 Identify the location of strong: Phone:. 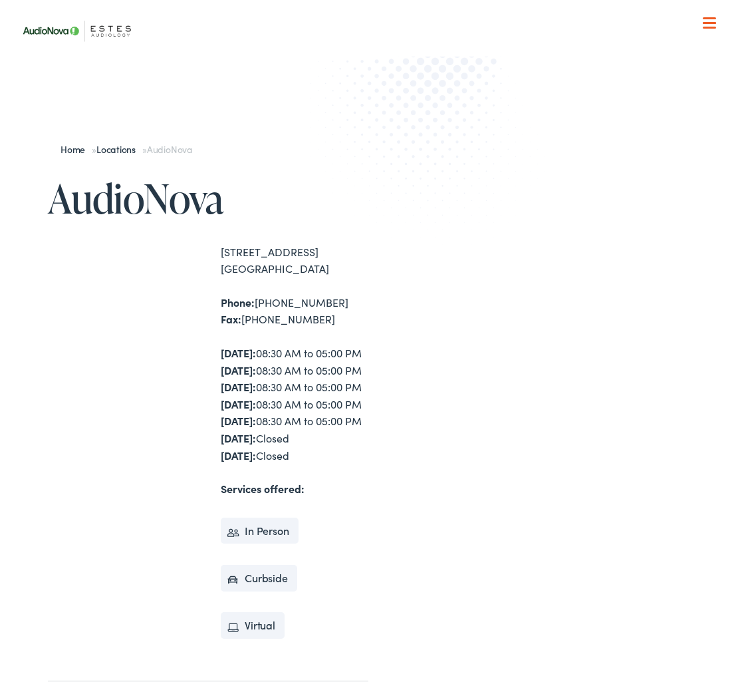
(237, 302).